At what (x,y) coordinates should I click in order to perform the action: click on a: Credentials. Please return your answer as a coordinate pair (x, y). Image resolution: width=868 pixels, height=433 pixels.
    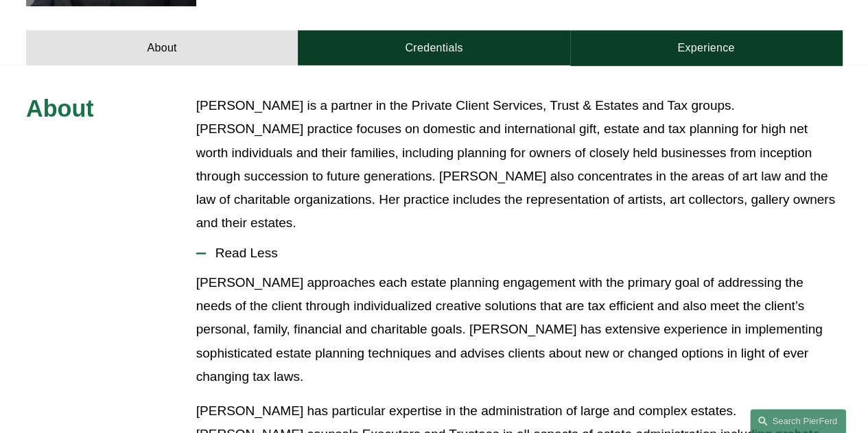
    Looking at the image, I should click on (434, 47).